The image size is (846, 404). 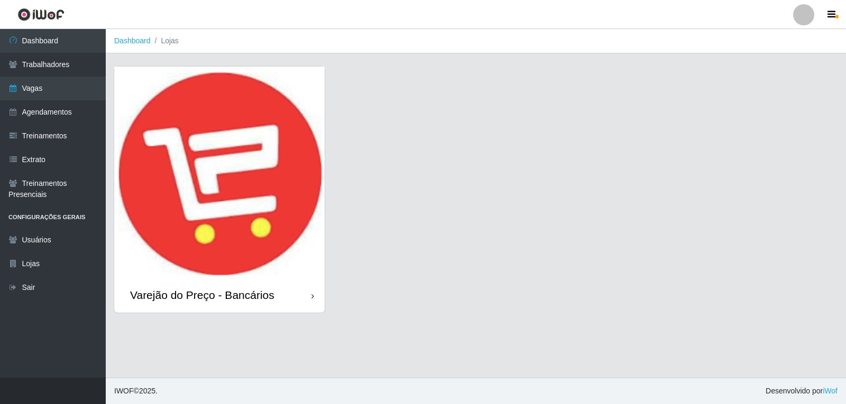 I want to click on a: Varejão do Preço - Bancários, so click(x=219, y=190).